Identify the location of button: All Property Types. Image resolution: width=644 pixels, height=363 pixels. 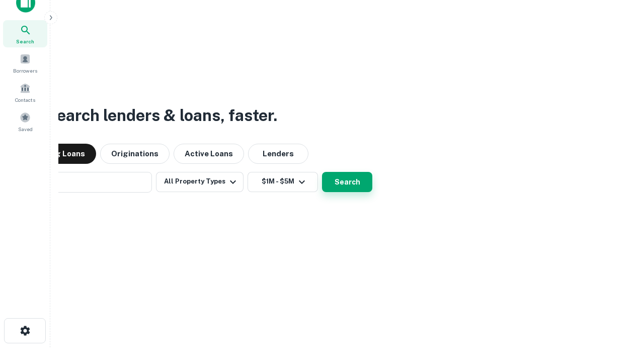
(200, 182).